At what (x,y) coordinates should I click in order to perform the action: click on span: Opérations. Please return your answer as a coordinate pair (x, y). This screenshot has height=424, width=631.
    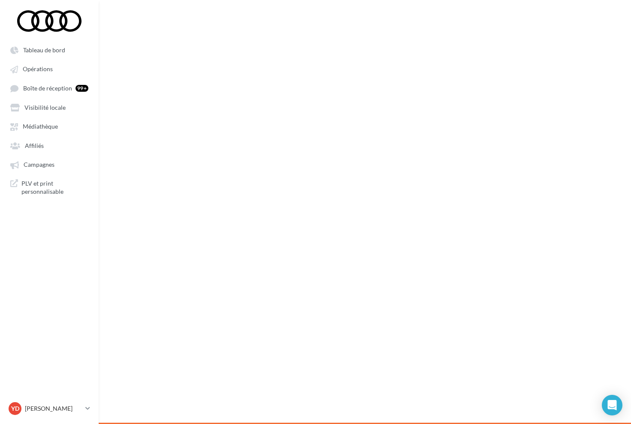
    Looking at the image, I should click on (38, 69).